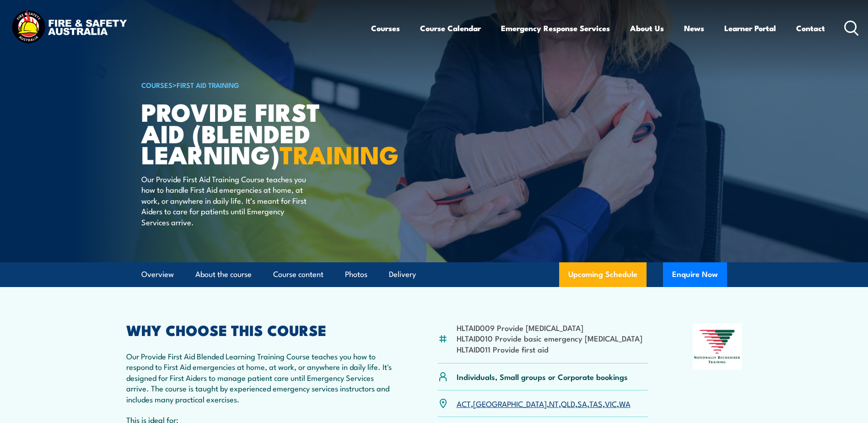 Image resolution: width=868 pixels, height=423 pixels. Describe the element at coordinates (568, 403) in the screenshot. I see `a: QLD` at that location.